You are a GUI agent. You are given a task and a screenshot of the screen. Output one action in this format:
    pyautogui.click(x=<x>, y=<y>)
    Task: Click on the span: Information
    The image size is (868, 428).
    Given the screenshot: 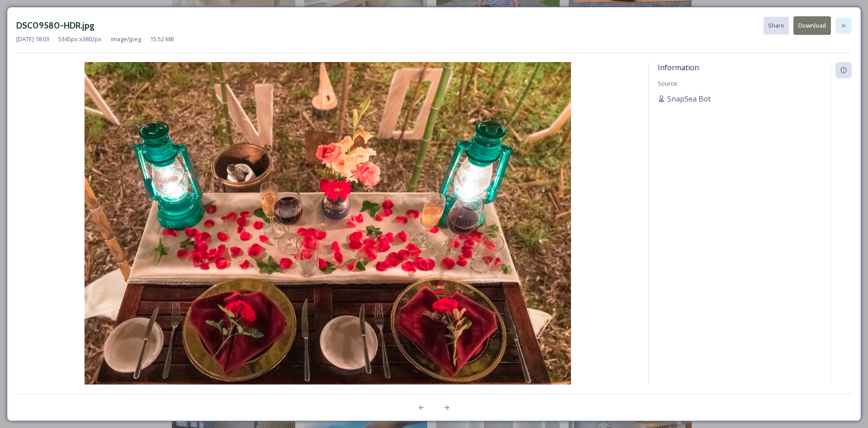 What is the action you would take?
    pyautogui.click(x=678, y=67)
    